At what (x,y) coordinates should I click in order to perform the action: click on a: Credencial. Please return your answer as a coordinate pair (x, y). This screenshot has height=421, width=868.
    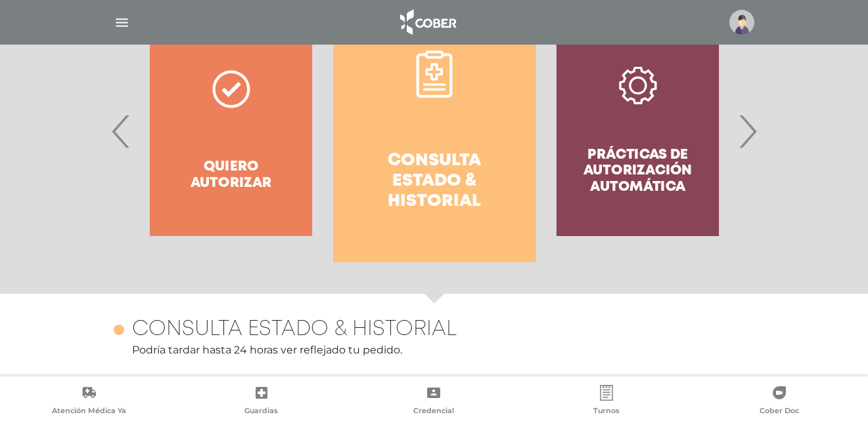
    Looking at the image, I should click on (433, 401).